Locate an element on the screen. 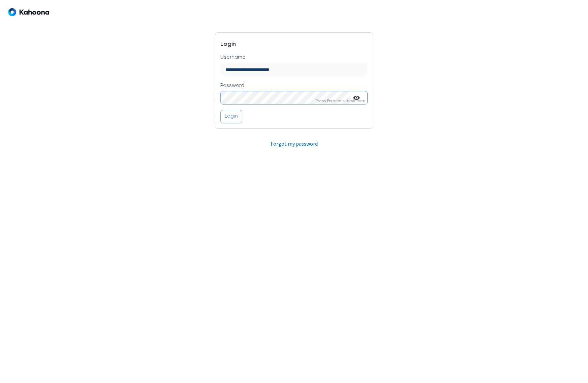 This screenshot has width=588, height=383. p: Login is located at coordinates (231, 117).